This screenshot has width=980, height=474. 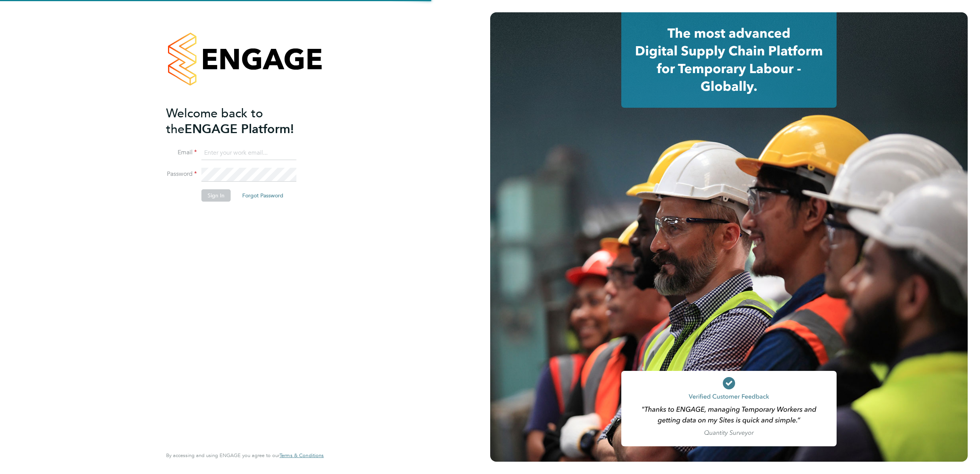 What do you see at coordinates (263, 196) in the screenshot?
I see `button: Forgot Password` at bounding box center [263, 196].